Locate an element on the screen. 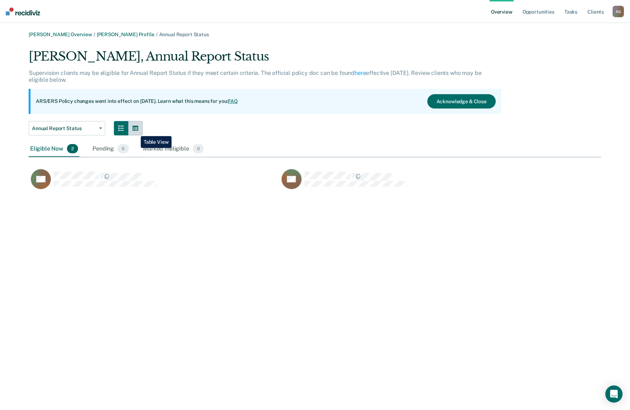 The width and height of the screenshot is (630, 410). a: here is located at coordinates (360, 73).